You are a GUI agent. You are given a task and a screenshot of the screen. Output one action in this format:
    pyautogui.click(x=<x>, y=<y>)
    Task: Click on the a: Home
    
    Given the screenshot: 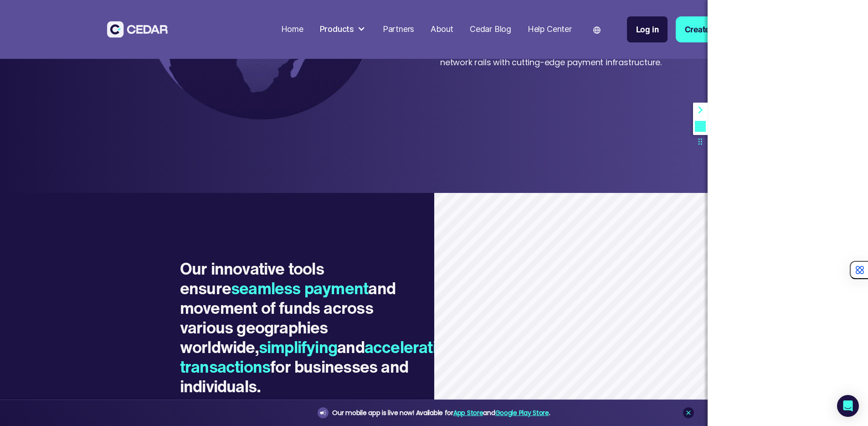 What is the action you would take?
    pyautogui.click(x=292, y=29)
    